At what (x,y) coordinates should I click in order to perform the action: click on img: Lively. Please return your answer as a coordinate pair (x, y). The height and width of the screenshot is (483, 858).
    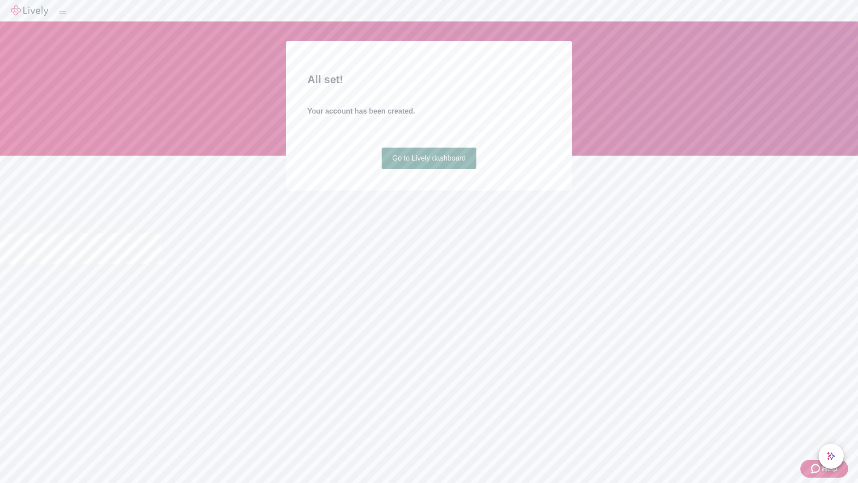
    Looking at the image, I should click on (29, 11).